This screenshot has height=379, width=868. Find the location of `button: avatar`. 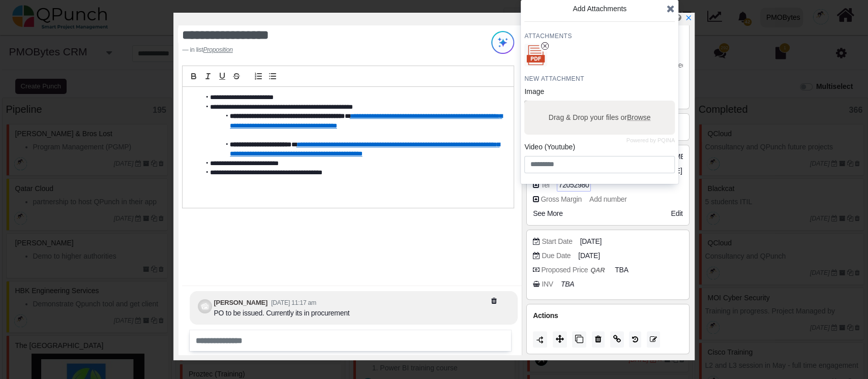

button: avatar is located at coordinates (535, 55).